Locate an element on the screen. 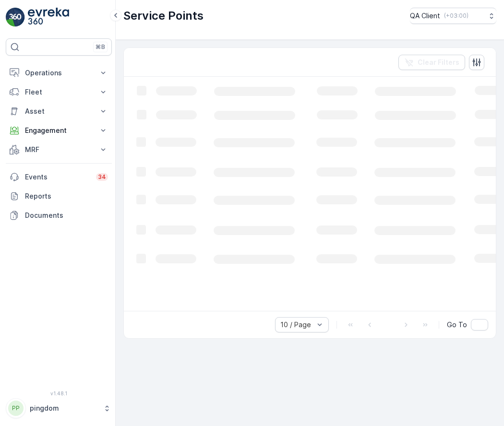 Image resolution: width=504 pixels, height=426 pixels. button: PPpingdom is located at coordinates (59, 408).